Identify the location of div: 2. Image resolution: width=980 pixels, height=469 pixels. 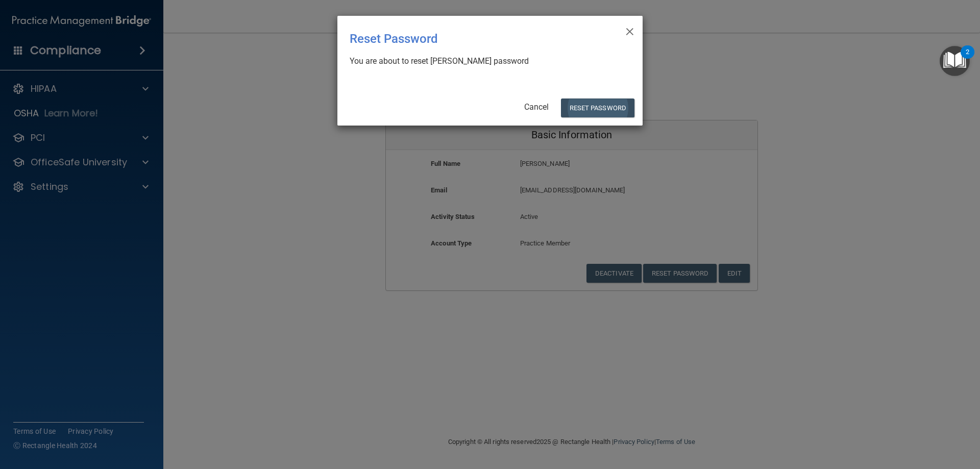
(967, 59).